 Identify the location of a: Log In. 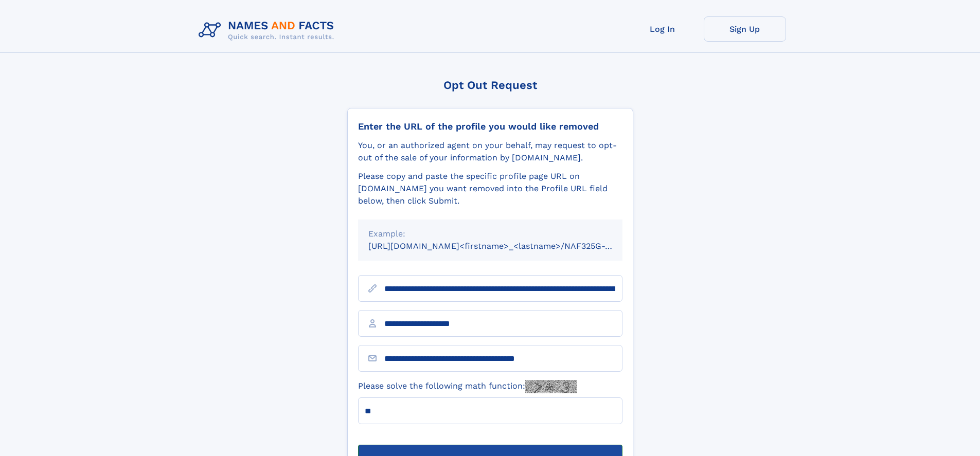
(663, 29).